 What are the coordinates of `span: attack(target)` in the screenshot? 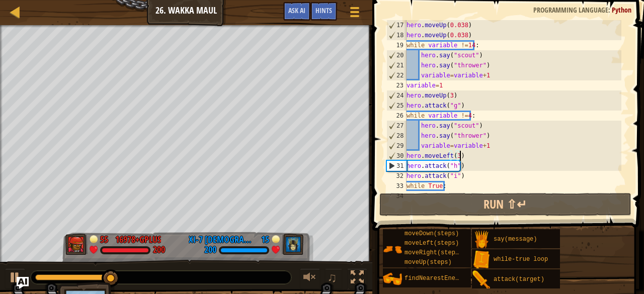 It's located at (519, 280).